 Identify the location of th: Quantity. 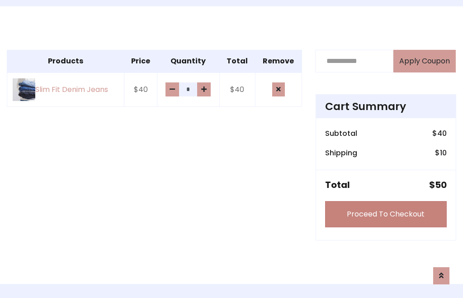
(188, 61).